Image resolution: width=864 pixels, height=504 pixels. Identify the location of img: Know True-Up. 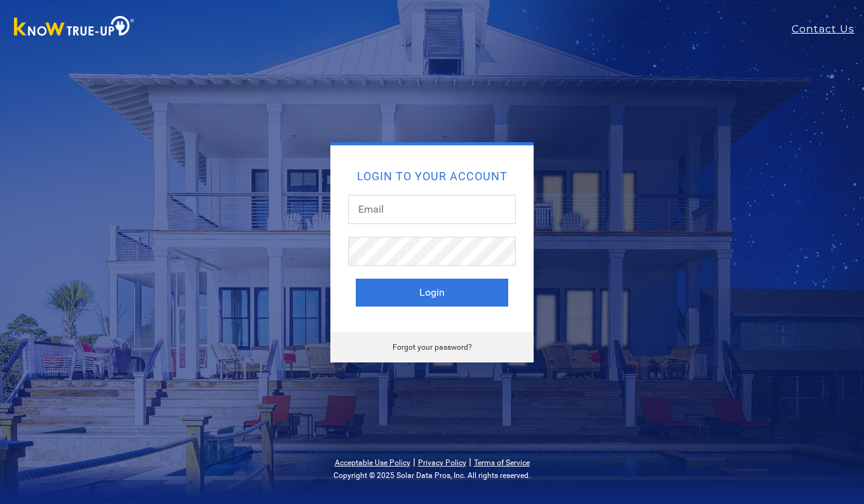
(75, 27).